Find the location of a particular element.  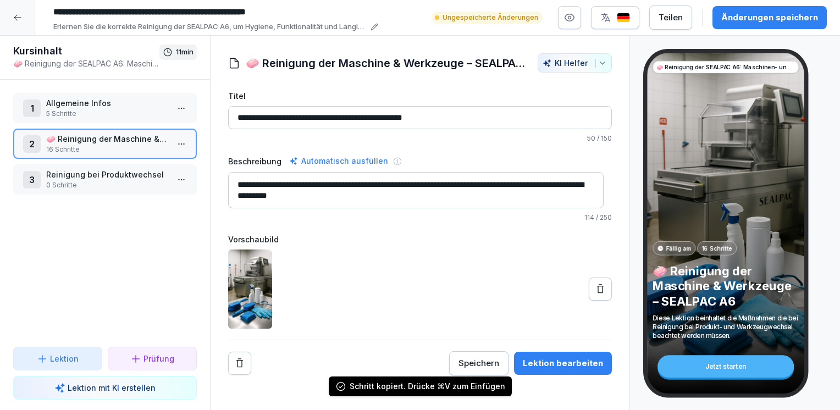

img: de.svg is located at coordinates (623, 18).